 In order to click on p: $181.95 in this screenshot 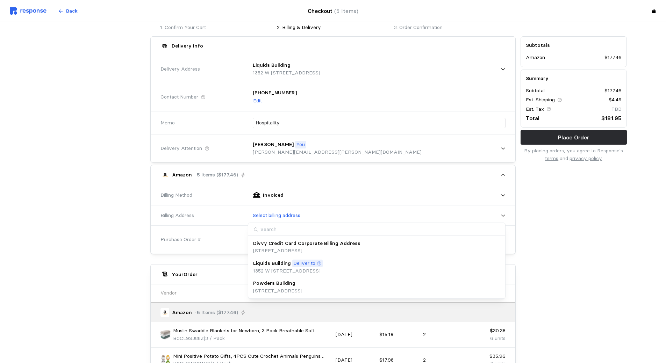, I will do `click(612, 118)`.